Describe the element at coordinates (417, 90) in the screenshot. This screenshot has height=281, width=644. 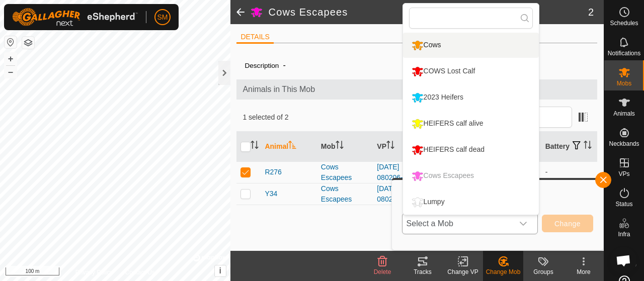
I see `span: Animals in This Mob` at that location.